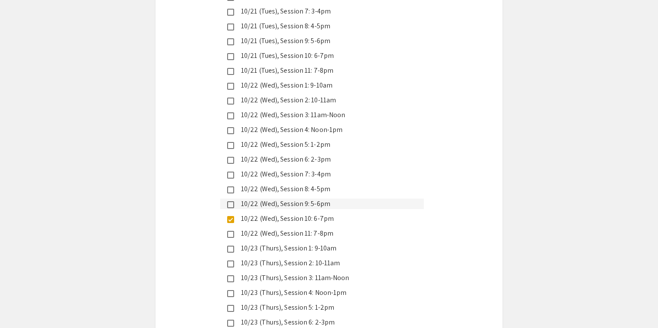 The width and height of the screenshot is (658, 328). Describe the element at coordinates (325, 307) in the screenshot. I see `div: 10/23 (Thurs), Session 5: 1-2pm` at that location.